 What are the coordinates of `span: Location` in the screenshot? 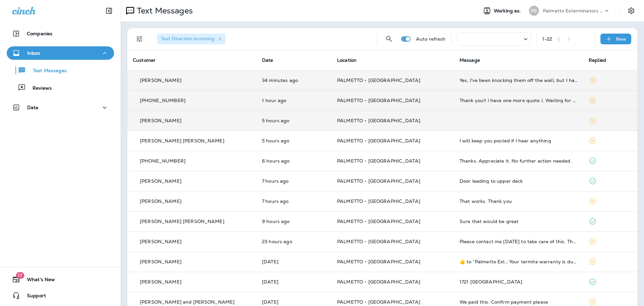 It's located at (347, 60).